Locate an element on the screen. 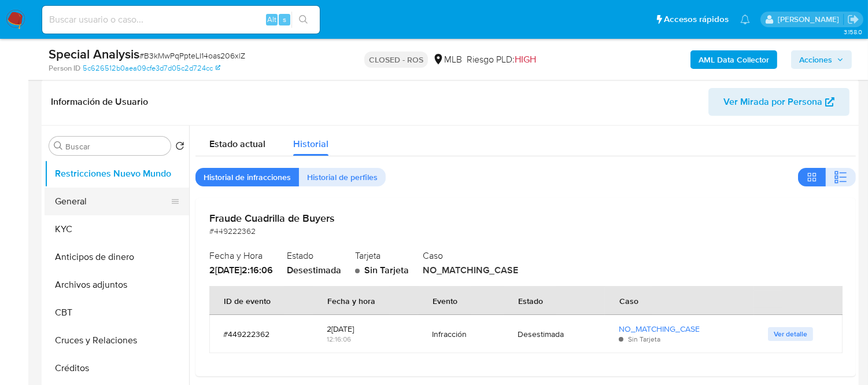  span: # B3kMwPqPpteLI14oas206xlZ is located at coordinates (192, 55).